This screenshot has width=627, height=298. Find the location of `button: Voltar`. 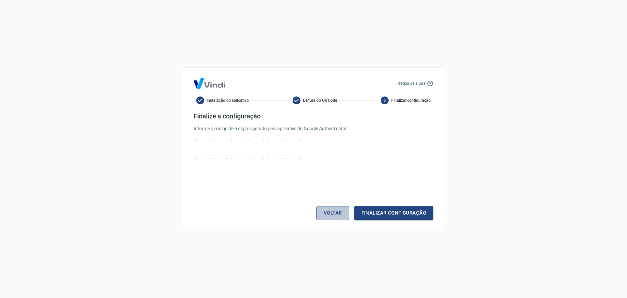

button: Voltar is located at coordinates (333, 213).